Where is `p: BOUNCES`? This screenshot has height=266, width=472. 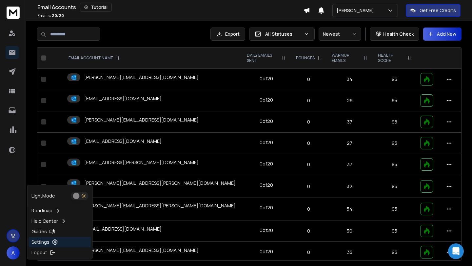
p: BOUNCES is located at coordinates (305, 58).